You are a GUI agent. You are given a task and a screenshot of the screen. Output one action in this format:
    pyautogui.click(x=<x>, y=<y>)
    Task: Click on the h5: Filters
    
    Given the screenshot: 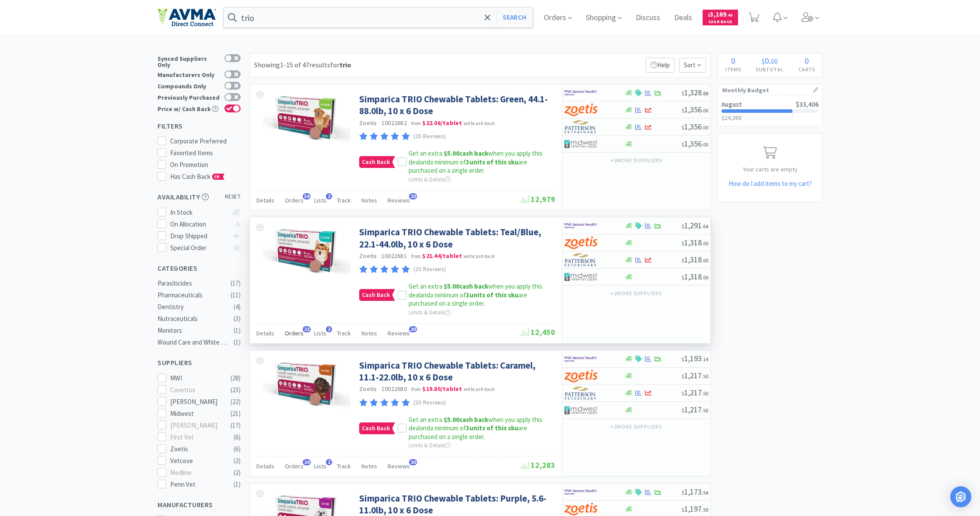 What is the action you would take?
    pyautogui.click(x=199, y=126)
    